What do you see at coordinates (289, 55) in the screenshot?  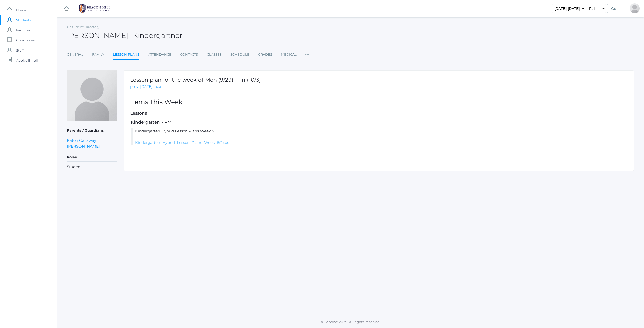 I see `a: Medical` at bounding box center [289, 55].